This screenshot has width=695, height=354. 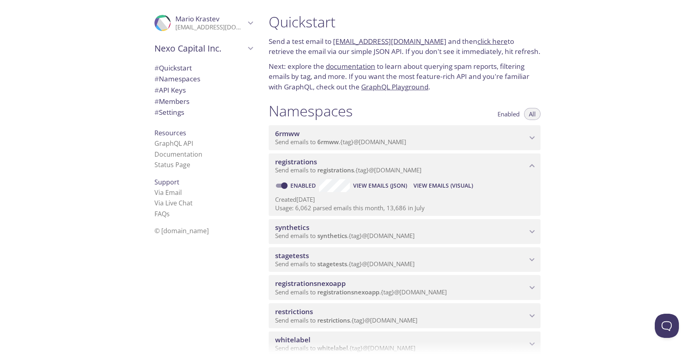 What do you see at coordinates (203, 112) in the screenshot?
I see `div: Team Settings` at bounding box center [203, 112].